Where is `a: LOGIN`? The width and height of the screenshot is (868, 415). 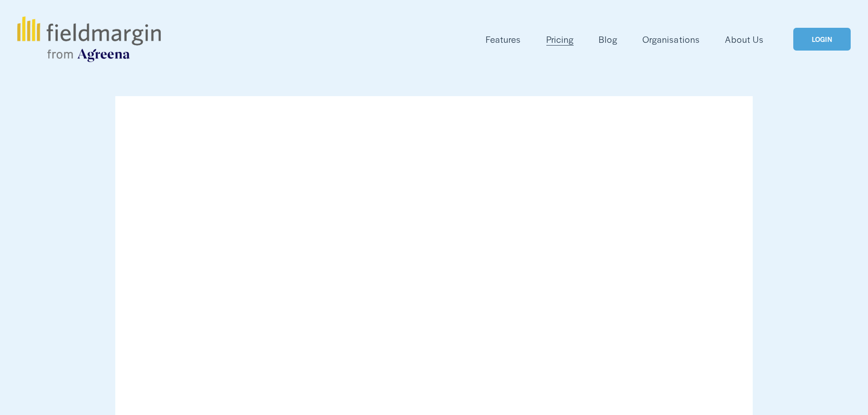
a: LOGIN is located at coordinates (823, 39).